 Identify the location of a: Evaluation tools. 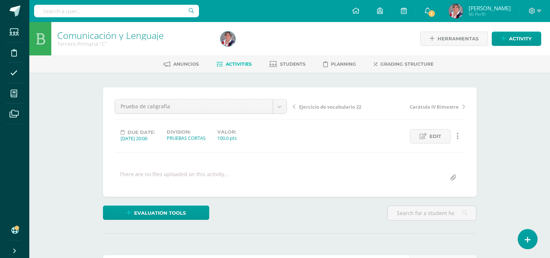
(156, 212).